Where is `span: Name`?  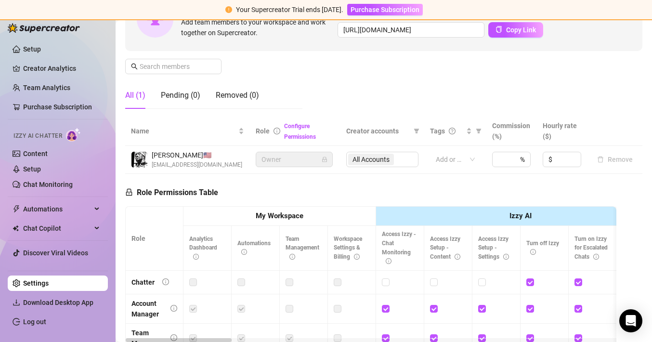
span: Name is located at coordinates (183, 131).